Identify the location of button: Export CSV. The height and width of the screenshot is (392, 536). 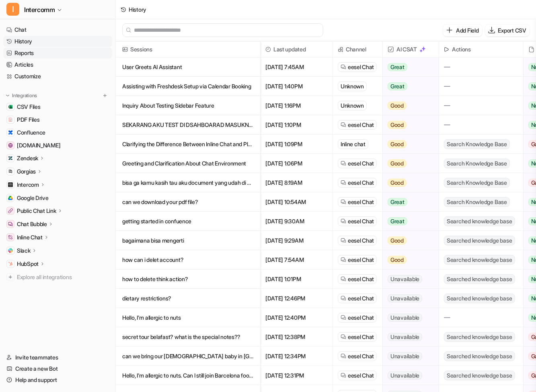
(508, 30).